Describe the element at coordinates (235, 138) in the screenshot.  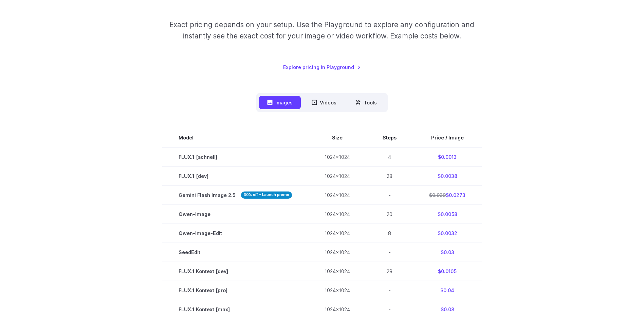
I see `th: Model` at that location.